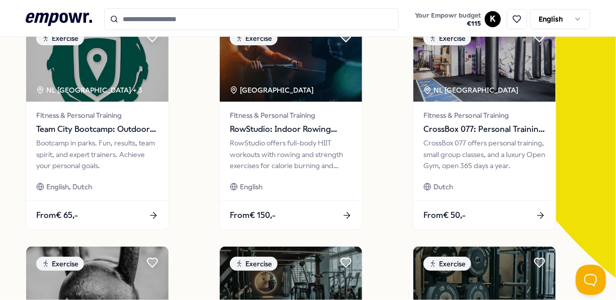 The height and width of the screenshot is (300, 616). What do you see at coordinates (447, 16) in the screenshot?
I see `span: Your Empowr budget` at bounding box center [447, 16].